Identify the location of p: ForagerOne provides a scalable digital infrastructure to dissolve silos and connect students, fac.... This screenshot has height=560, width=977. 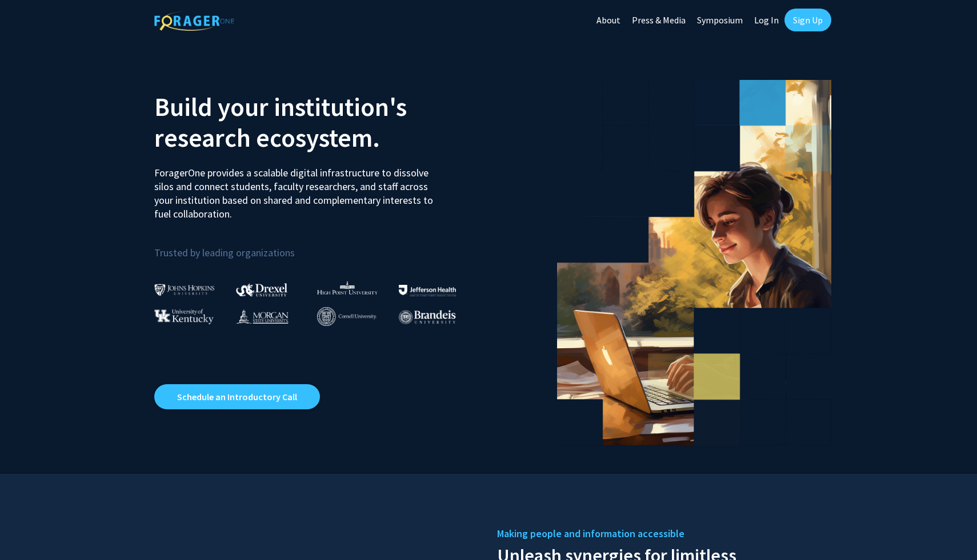
(298, 189).